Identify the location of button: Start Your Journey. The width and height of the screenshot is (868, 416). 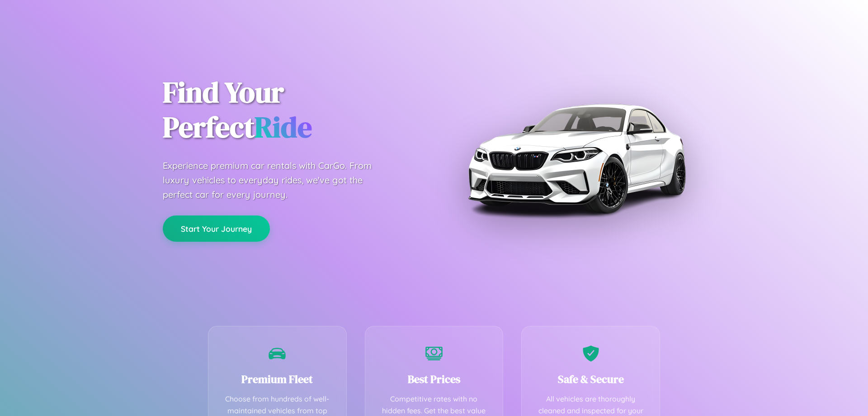
(216, 229).